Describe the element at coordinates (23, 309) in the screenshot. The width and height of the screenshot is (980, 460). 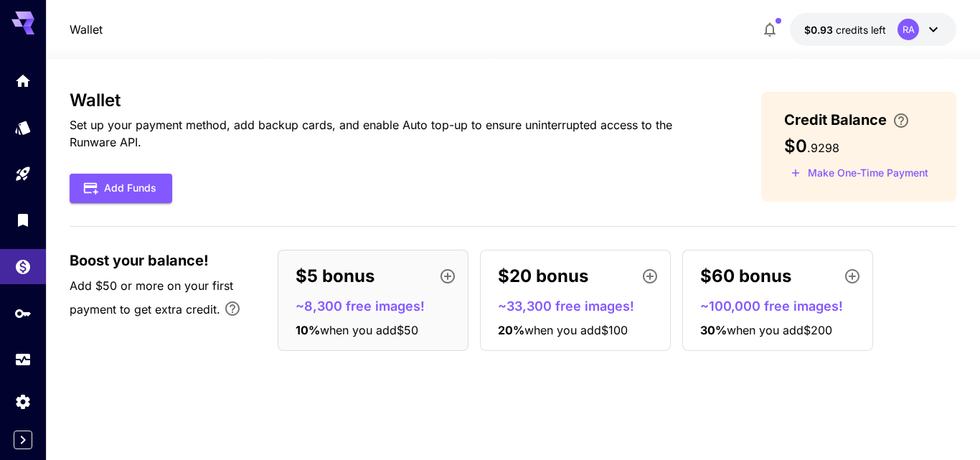
I see `div: API Keys` at that location.